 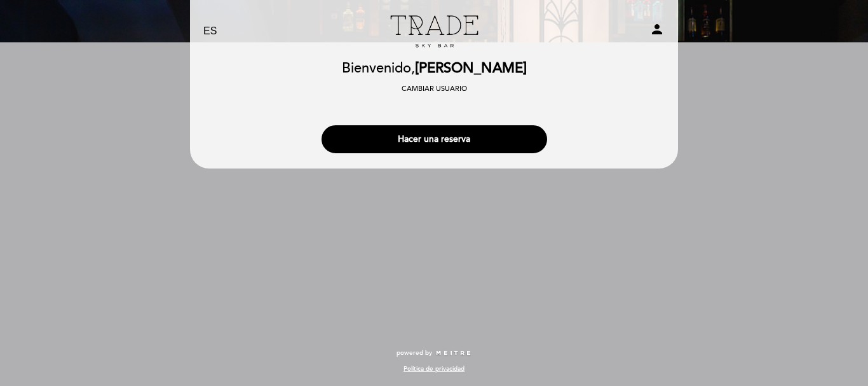 I want to click on a: powered by, so click(x=434, y=353).